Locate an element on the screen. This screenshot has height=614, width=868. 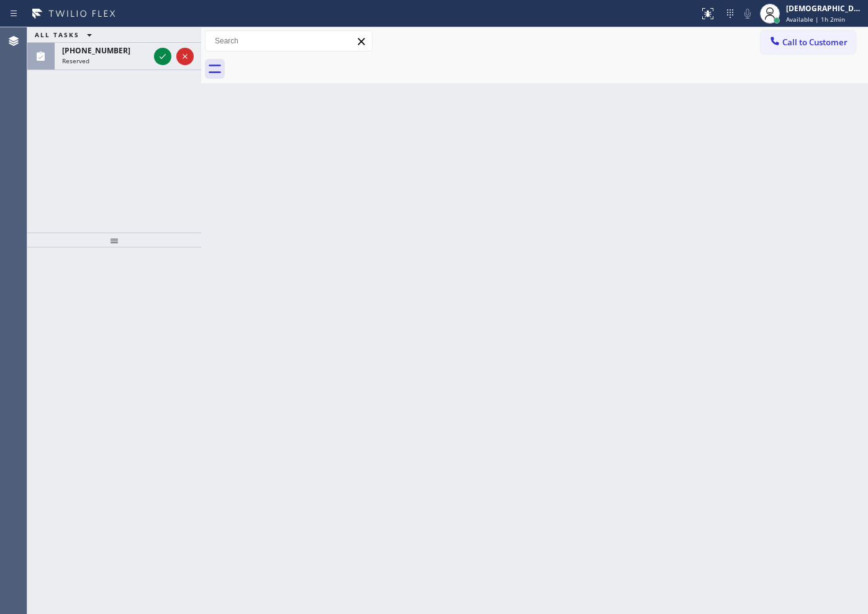
span: Reserved is located at coordinates (76, 61).